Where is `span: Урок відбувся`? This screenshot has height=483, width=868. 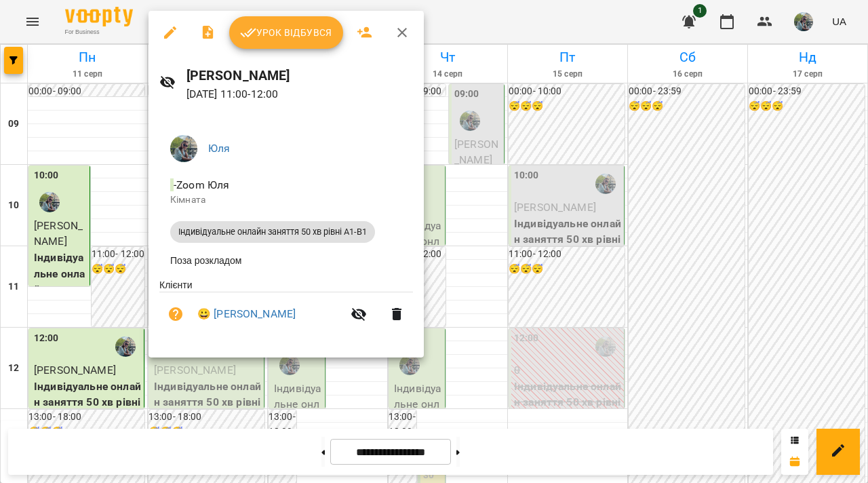
span: Урок відбувся is located at coordinates (286, 33).